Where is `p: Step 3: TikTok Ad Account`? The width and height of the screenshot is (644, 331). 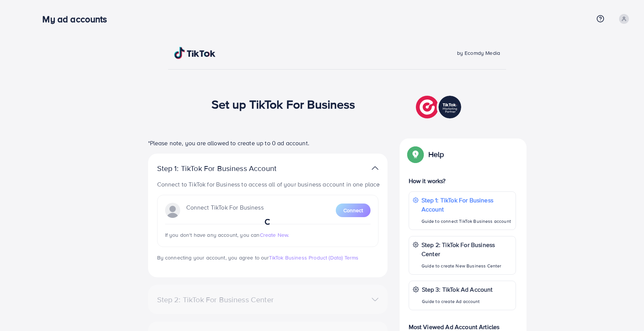
p: Step 3: TikTok Ad Account is located at coordinates (458, 289).